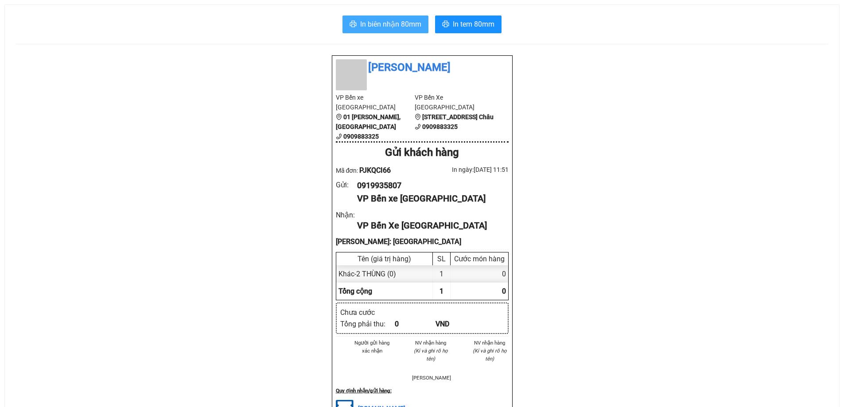 This screenshot has width=844, height=407. Describe the element at coordinates (391, 24) in the screenshot. I see `span: In biên nhận 80mm` at that location.